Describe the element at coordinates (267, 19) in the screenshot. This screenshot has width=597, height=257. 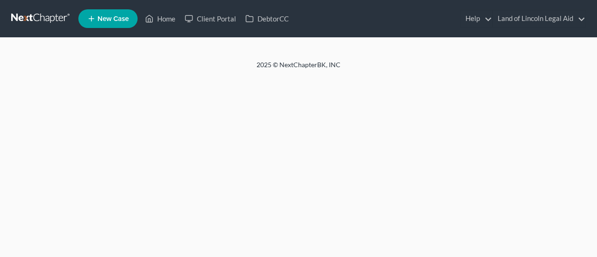
I see `a: DebtorCC` at that location.